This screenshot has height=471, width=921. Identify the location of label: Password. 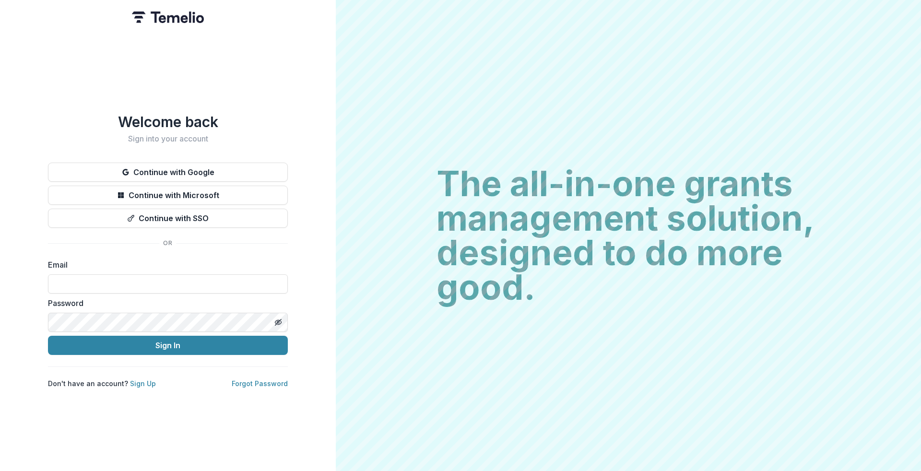
(165, 303).